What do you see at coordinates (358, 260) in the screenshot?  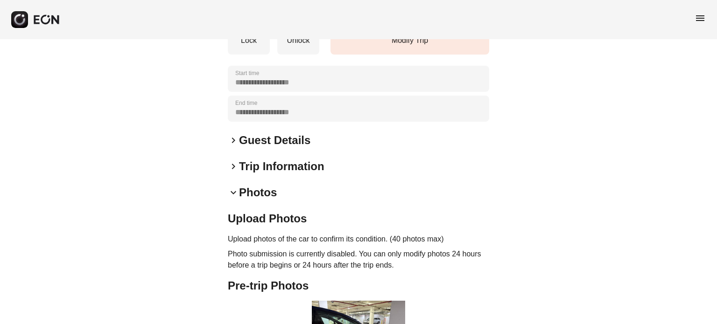 I see `p: Photo submission is currently disabled. You can only modify photos 24 hours before a trip begins ...` at bounding box center [358, 260].